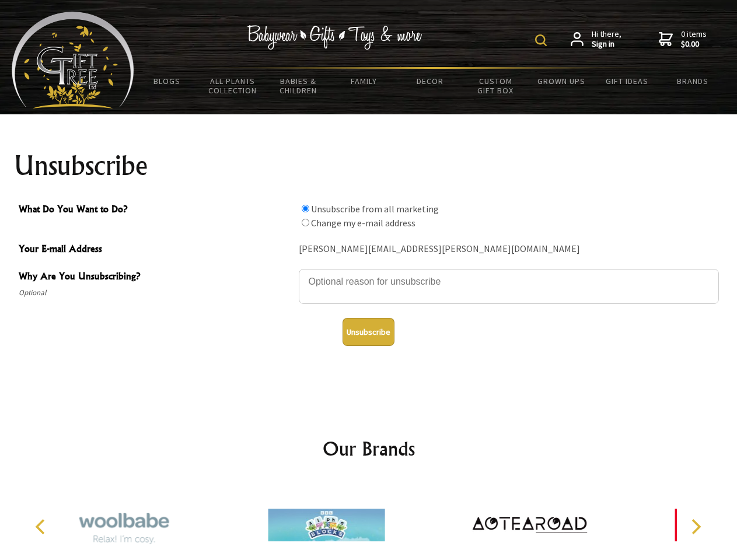 The image size is (737, 560). I want to click on span: Your E-mail Address, so click(155, 250).